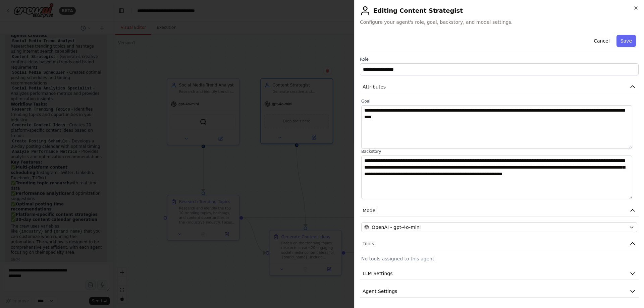 This screenshot has height=308, width=644. I want to click on button: Cancel, so click(602, 41).